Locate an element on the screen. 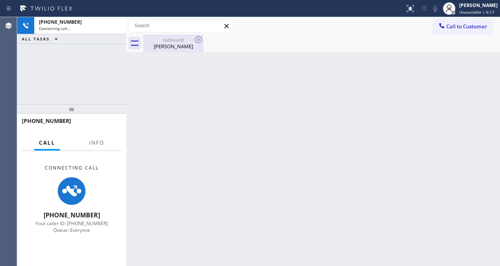  button: Info is located at coordinates (97, 143).